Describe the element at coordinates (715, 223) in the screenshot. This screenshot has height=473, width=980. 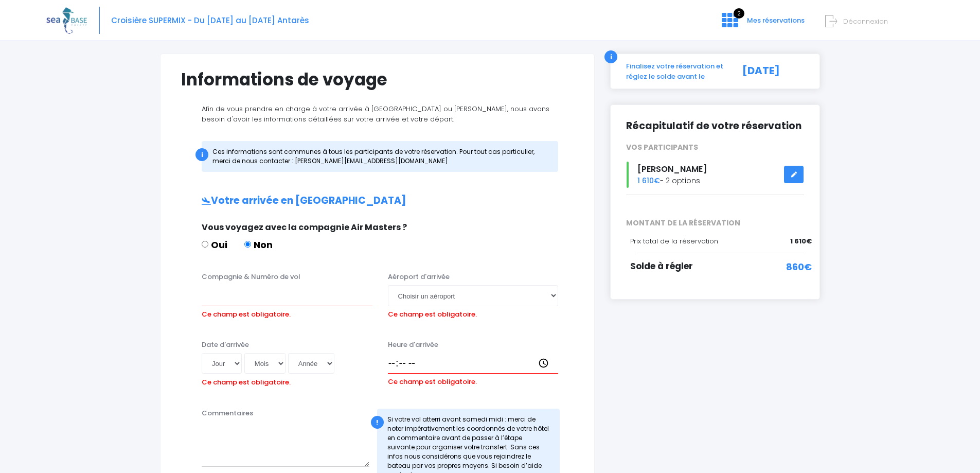
I see `span: MONTANT DE LA RÉSERVATION` at that location.